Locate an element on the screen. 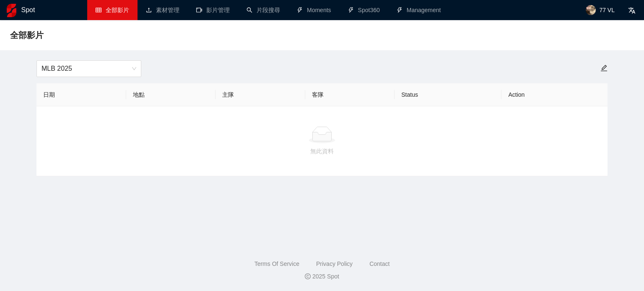 The image size is (644, 291). a: Privacy Policy is located at coordinates (334, 264).